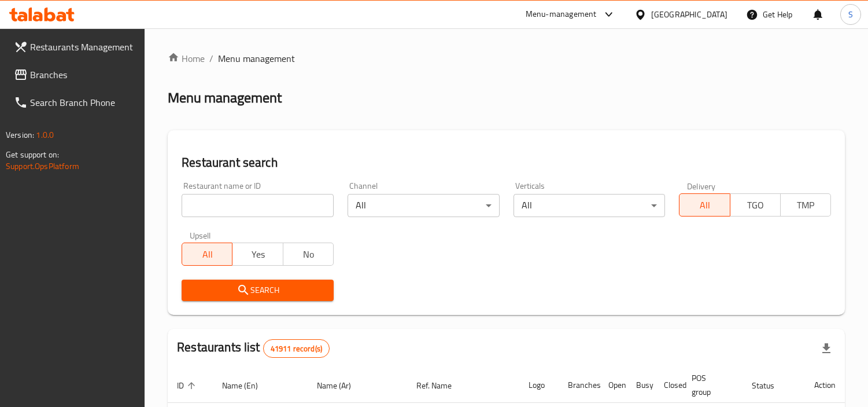 The width and height of the screenshot is (868, 407). Describe the element at coordinates (82, 47) in the screenshot. I see `span: Restaurants Management` at that location.